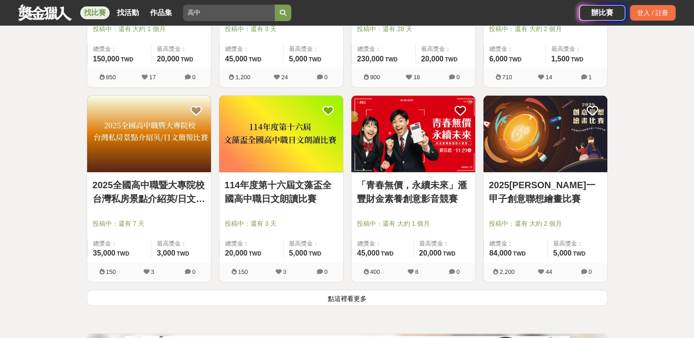  Describe the element at coordinates (370, 59) in the screenshot. I see `span: 230,000` at that location.